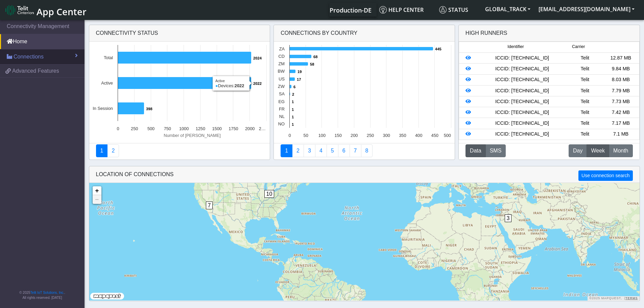  Describe the element at coordinates (281, 124) in the screenshot. I see `text: NO` at that location.